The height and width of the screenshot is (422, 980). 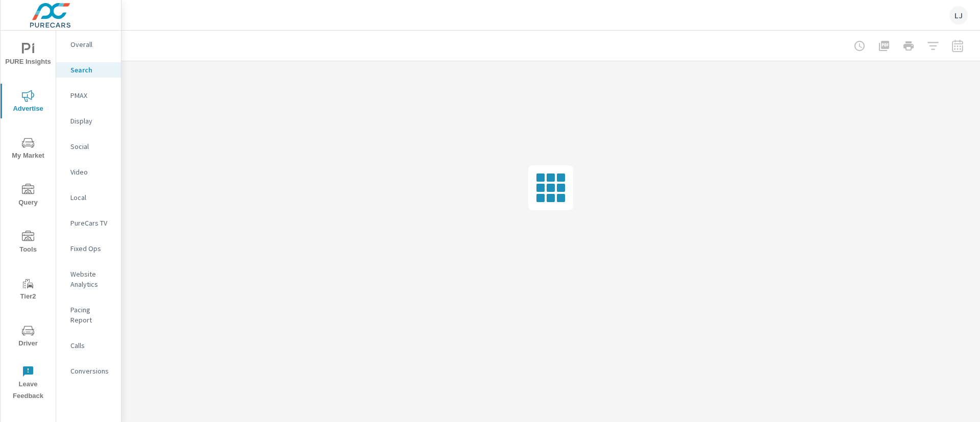 What do you see at coordinates (28, 196) in the screenshot?
I see `span: Query` at bounding box center [28, 196].